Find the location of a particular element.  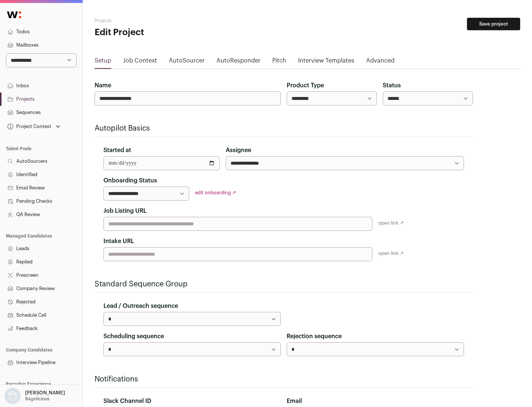

h2: Notifications is located at coordinates (284, 379).